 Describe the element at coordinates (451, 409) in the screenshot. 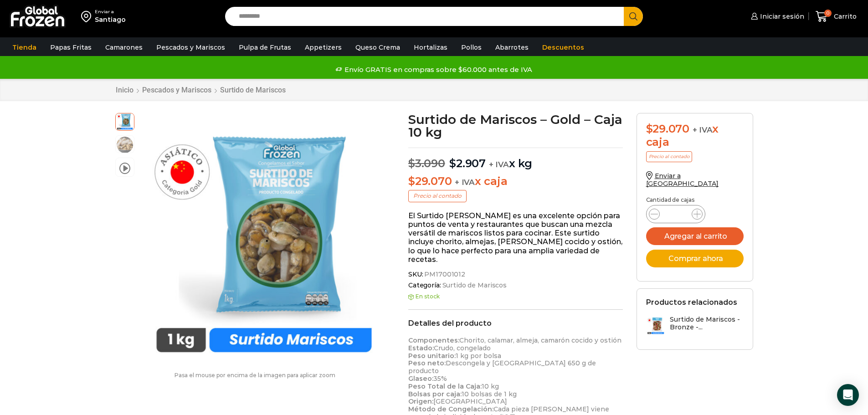

I see `strong: Método de Congelación:` at that location.